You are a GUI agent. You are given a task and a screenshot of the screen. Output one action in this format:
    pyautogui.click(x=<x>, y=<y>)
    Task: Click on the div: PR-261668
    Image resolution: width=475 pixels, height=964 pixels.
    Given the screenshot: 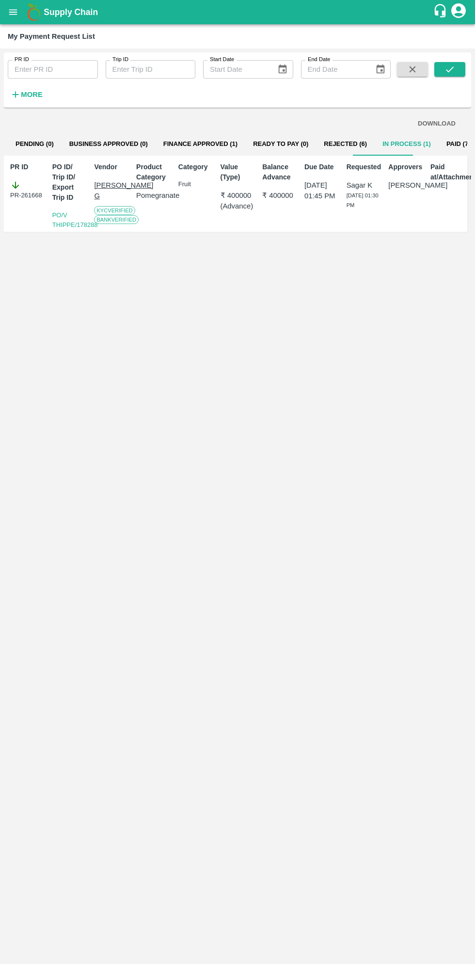 What is the action you would take?
    pyautogui.click(x=27, y=190)
    